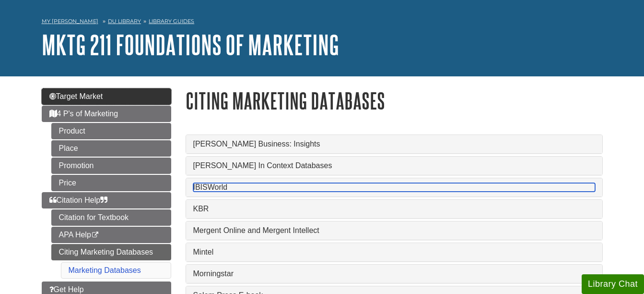 The width and height of the screenshot is (644, 294). I want to click on a: APA Help, so click(111, 235).